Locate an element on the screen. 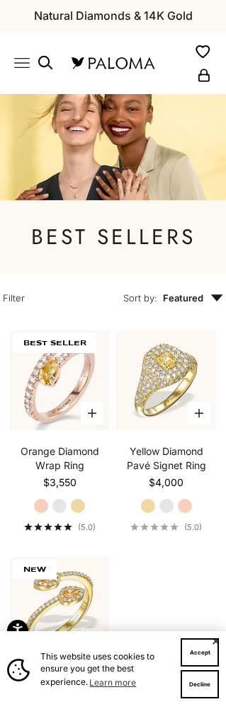 This screenshot has height=709, width=226. nav: Secondary navigation is located at coordinates (191, 62).